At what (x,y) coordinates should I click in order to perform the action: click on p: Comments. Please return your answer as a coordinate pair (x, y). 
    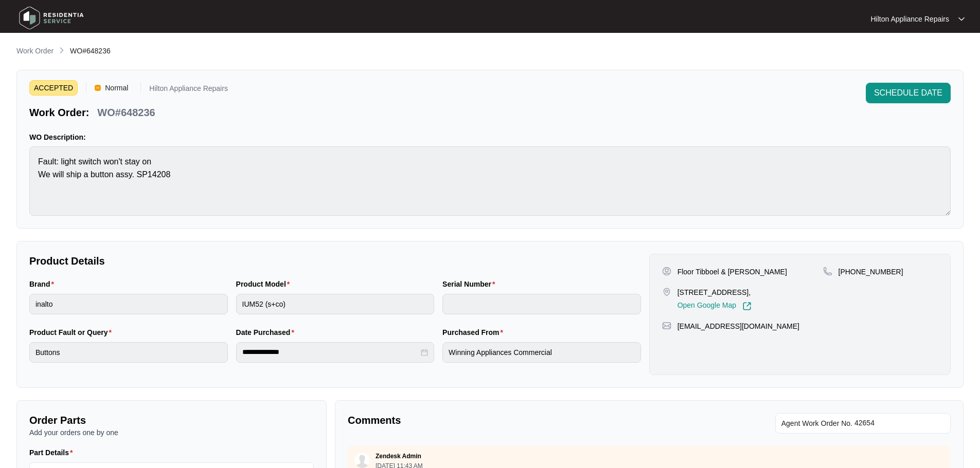
    Looking at the image, I should click on (494, 421).